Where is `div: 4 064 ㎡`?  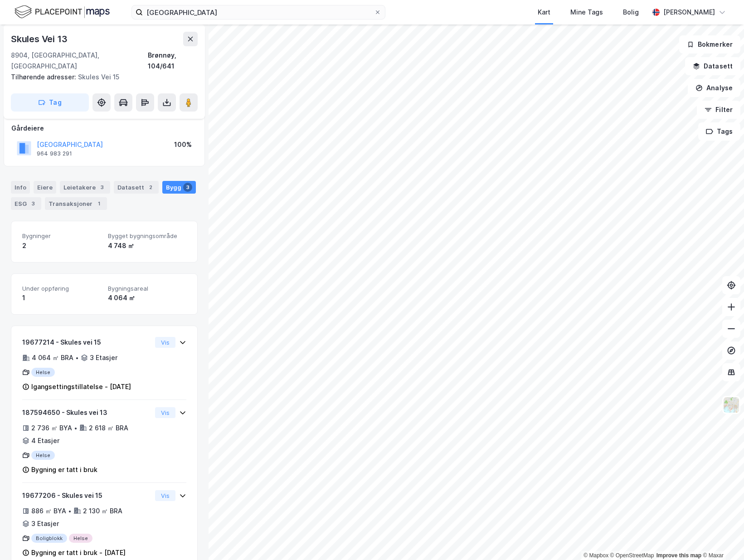
div: 4 064 ㎡ is located at coordinates (147, 298).